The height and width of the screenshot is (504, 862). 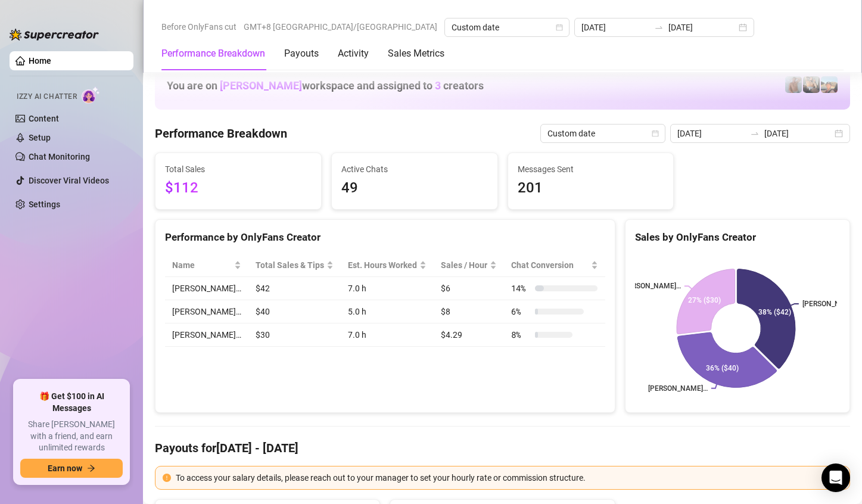 What do you see at coordinates (414, 169) in the screenshot?
I see `span: Active Chats` at bounding box center [414, 169].